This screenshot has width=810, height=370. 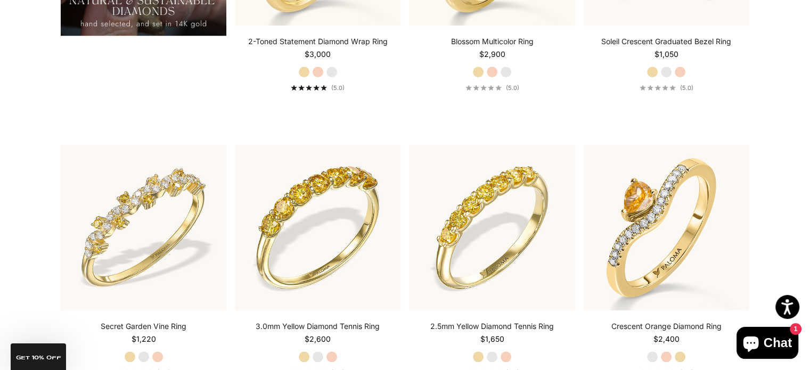 I want to click on a: Secret Garden Vine Ring, so click(x=143, y=326).